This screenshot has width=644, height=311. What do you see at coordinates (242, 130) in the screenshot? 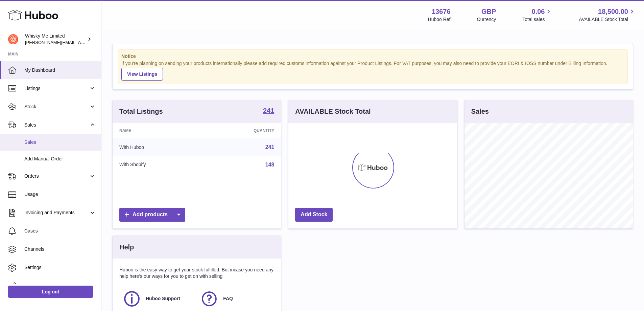
I see `th: Quantity` at bounding box center [242, 130].